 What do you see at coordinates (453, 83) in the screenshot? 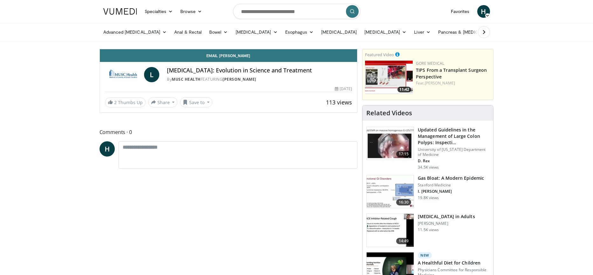
I see `div: Feat.` at bounding box center [453, 83].